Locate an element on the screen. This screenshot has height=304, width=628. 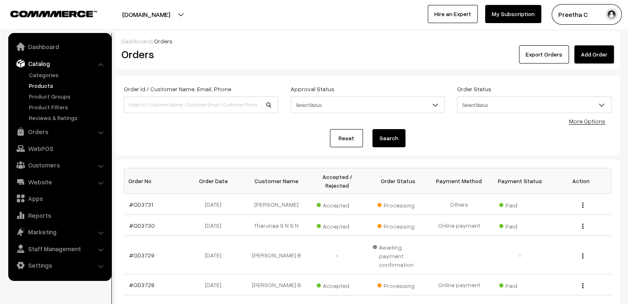
a: #OD3731 is located at coordinates (141, 204).